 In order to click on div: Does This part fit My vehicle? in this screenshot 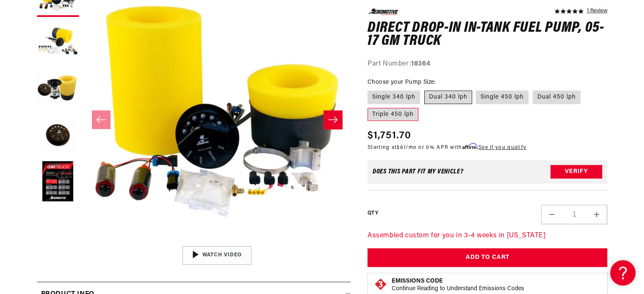, I will do `click(418, 171)`.